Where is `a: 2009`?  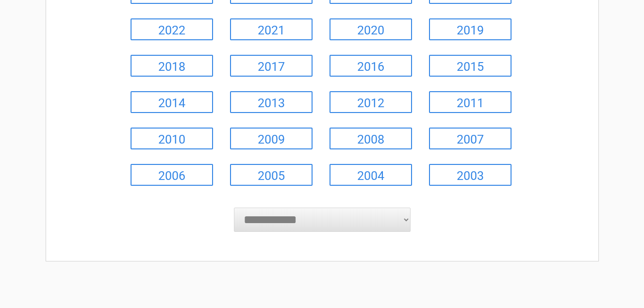 a: 2009 is located at coordinates (271, 139).